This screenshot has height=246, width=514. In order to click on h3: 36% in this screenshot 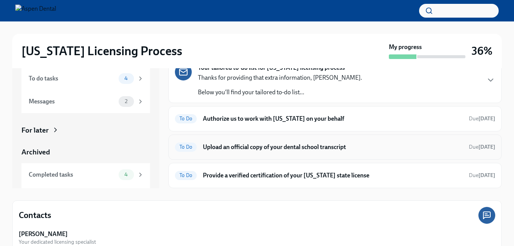, I will do `click(482, 51)`.